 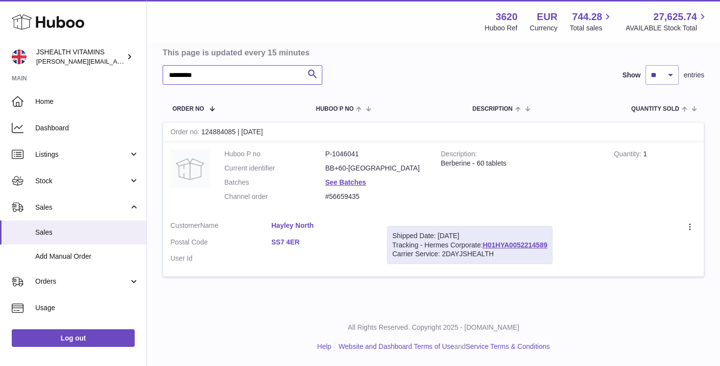 What do you see at coordinates (87, 307) in the screenshot?
I see `span: Usage` at bounding box center [87, 307].